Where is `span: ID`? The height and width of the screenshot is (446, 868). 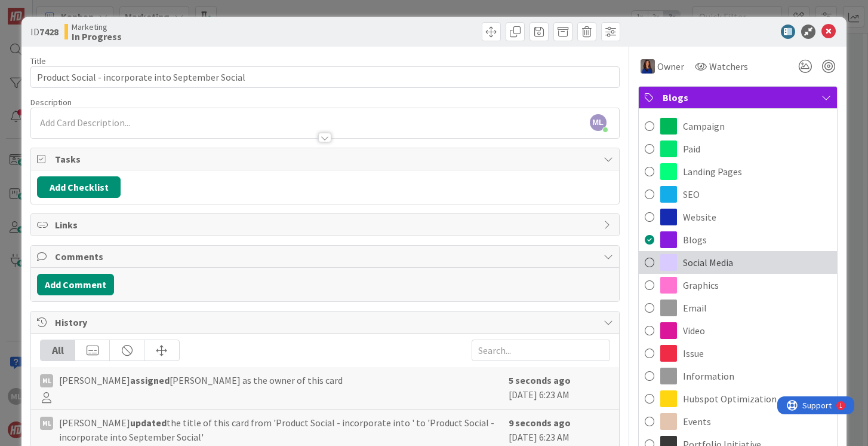 span: ID is located at coordinates (44, 32).